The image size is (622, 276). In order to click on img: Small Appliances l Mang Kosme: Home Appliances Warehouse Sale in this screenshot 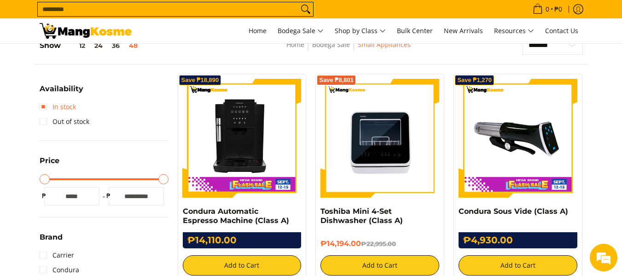, I will do `click(86, 31)`.